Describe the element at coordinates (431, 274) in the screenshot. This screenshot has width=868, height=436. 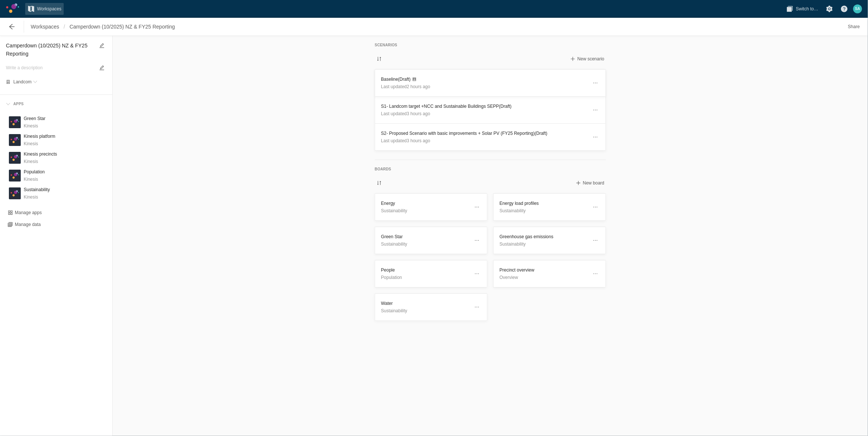
I see `a: PeoplePopulation` at that location.